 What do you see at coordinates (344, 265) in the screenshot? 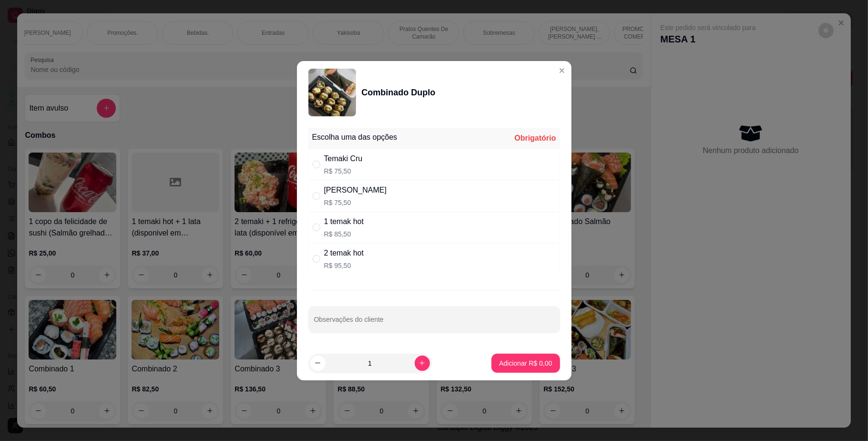
I see `p: R$ 95,50` at bounding box center [344, 265].